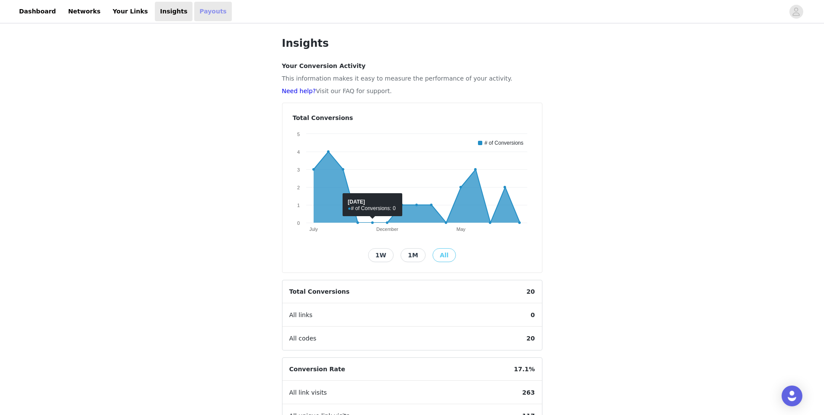 Image resolution: width=824 pixels, height=415 pixels. What do you see at coordinates (444, 255) in the screenshot?
I see `button: All` at bounding box center [444, 255].